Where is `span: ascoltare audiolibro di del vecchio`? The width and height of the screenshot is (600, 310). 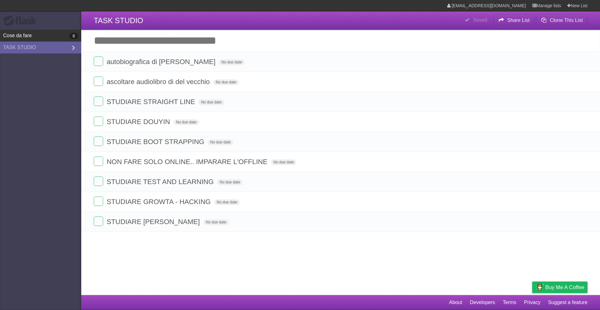 span: ascoltare audiolibro di del vecchio is located at coordinates (159, 82).